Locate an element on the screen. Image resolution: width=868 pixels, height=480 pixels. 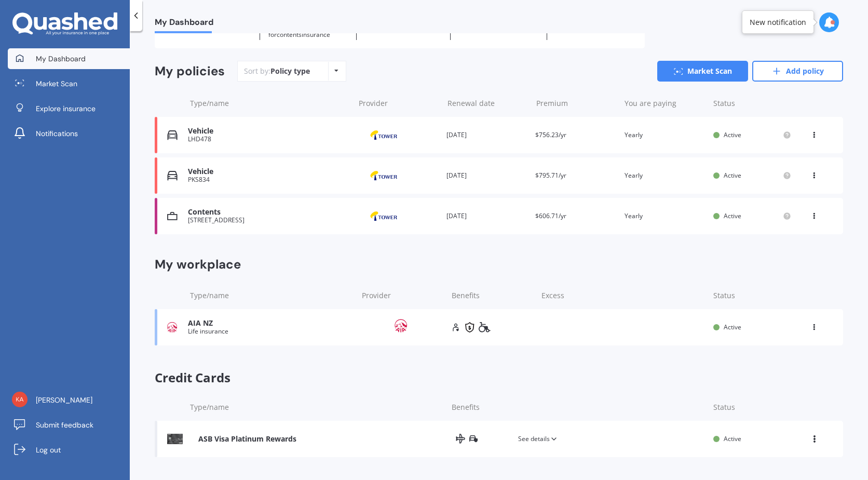
a: Log out is located at coordinates (68, 450).